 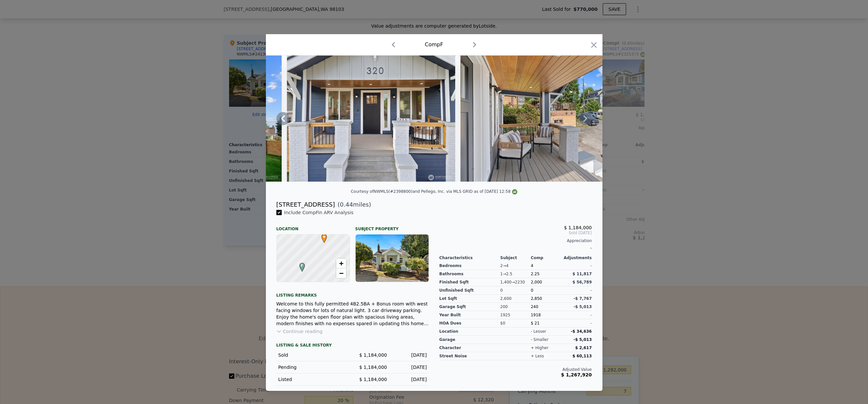 I want to click on div: + higher, so click(x=539, y=348).